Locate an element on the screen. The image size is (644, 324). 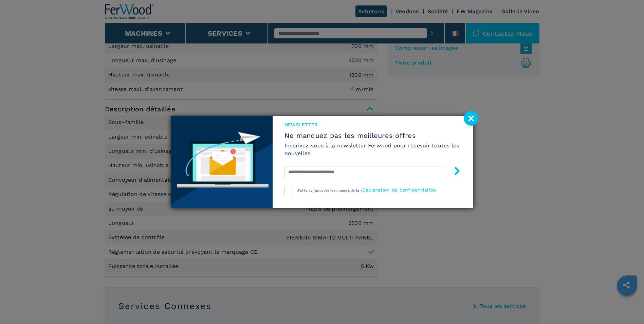
span: Newsletter is located at coordinates (373, 124).